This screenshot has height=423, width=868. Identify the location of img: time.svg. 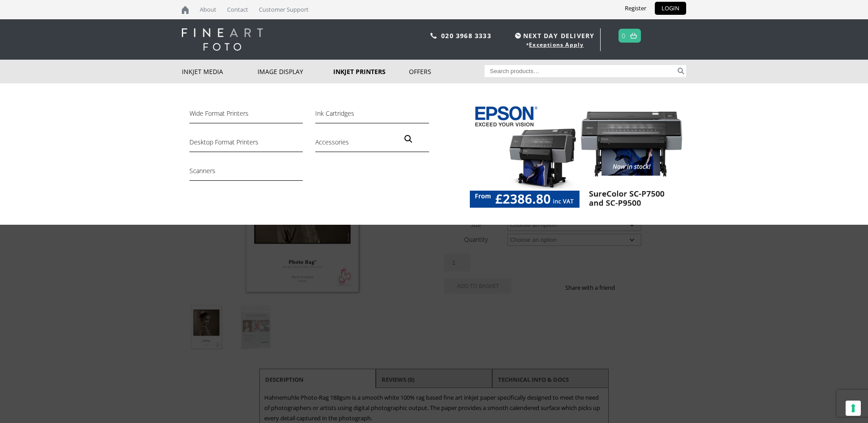
(518, 35).